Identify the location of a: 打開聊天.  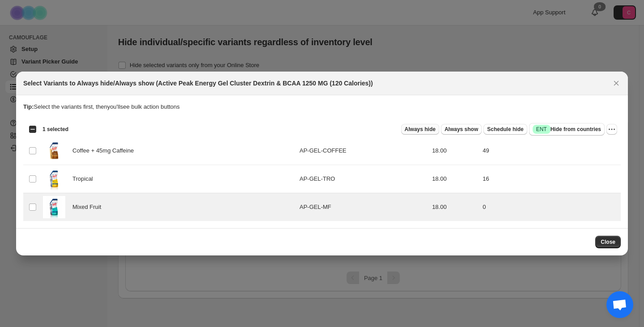
(620, 305).